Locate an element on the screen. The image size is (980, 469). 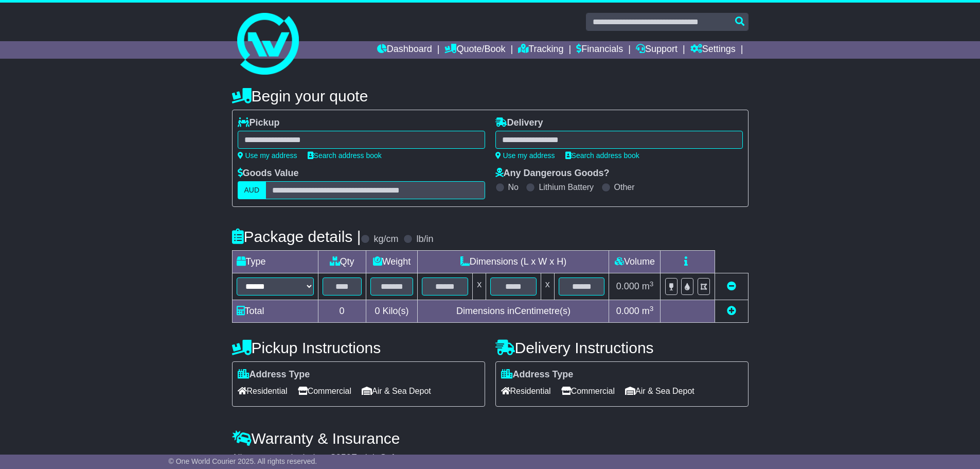
a: Remove this item is located at coordinates (731, 286).